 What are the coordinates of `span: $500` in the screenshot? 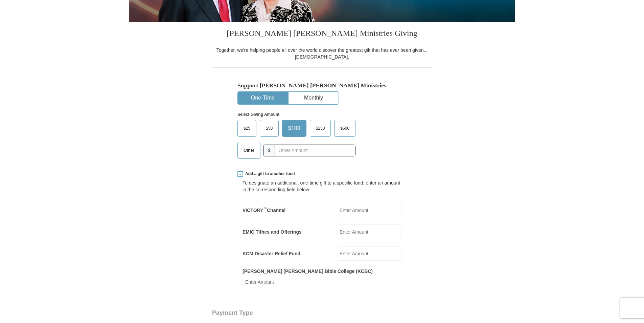 It's located at (345, 128).